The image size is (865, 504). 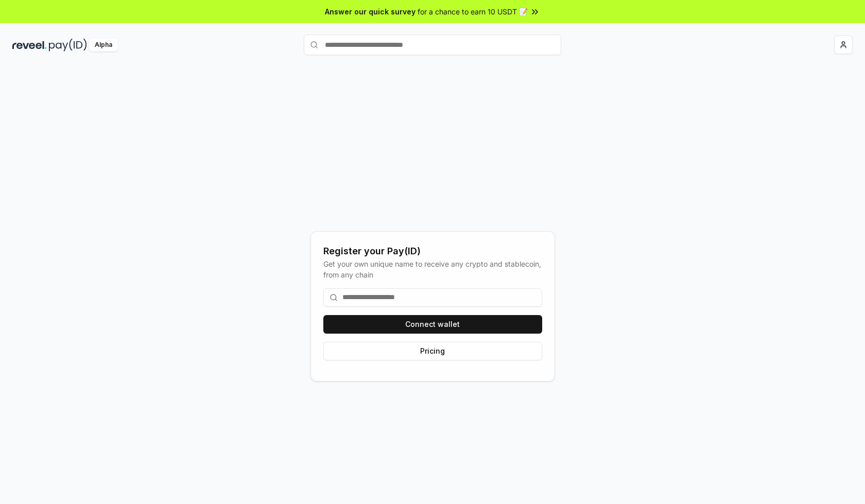 What do you see at coordinates (103, 45) in the screenshot?
I see `div: Alpha` at bounding box center [103, 45].